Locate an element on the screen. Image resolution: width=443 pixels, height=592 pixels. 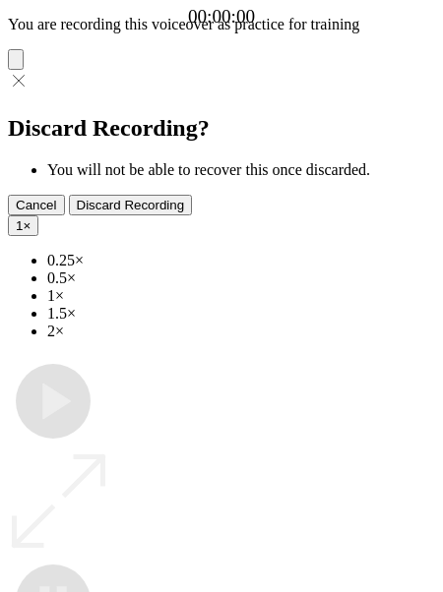
li: 0.25× is located at coordinates (241, 261).